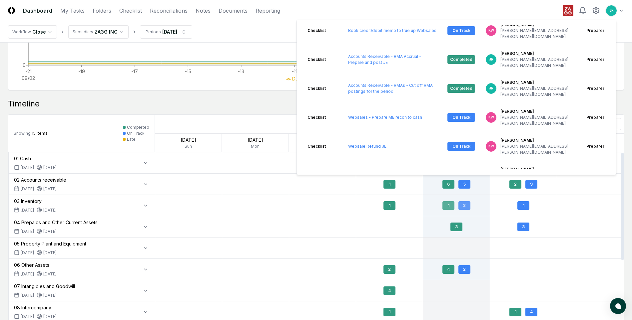 The width and height of the screenshot is (632, 320). What do you see at coordinates (138, 128) in the screenshot?
I see `div: Completed` at bounding box center [138, 128].